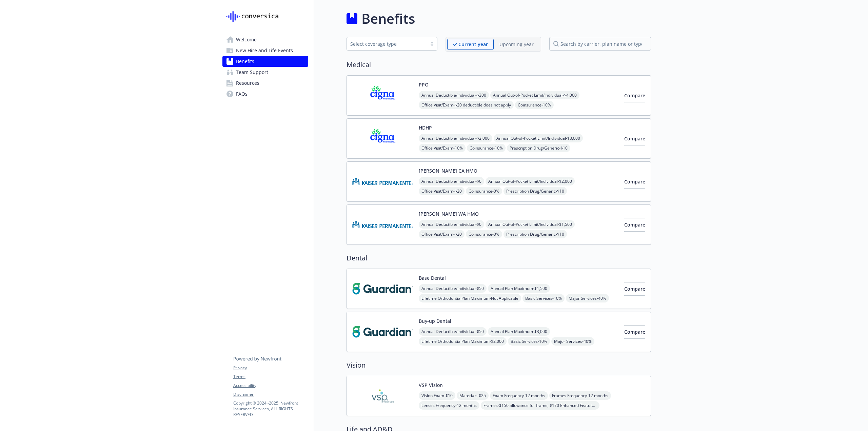 The width and height of the screenshot is (868, 431). Describe the element at coordinates (470, 298) in the screenshot. I see `span: Lifetime Orthodontia Plan Maximum - Not Applicable` at that location.